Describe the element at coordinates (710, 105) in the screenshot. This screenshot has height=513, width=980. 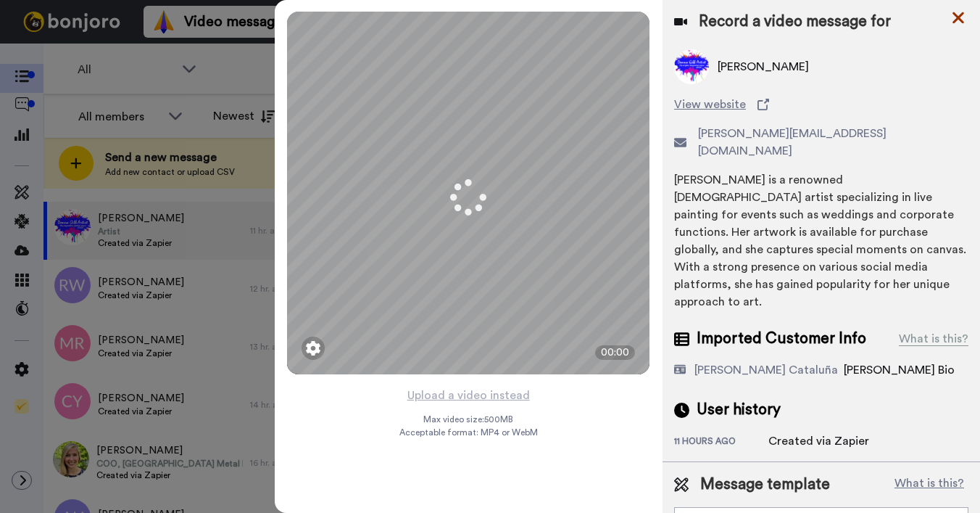
I see `span: View website` at that location.